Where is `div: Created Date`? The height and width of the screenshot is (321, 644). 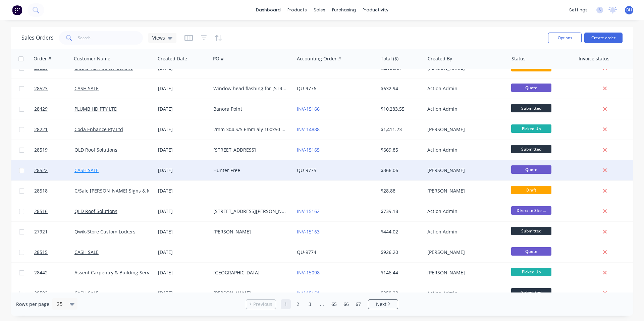
div: Created Date is located at coordinates (172, 59).